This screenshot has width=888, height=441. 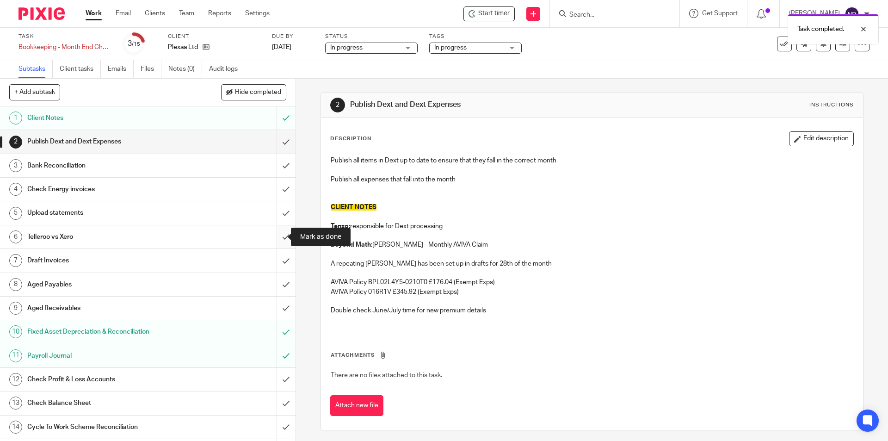 What do you see at coordinates (293, 37) in the screenshot?
I see `label: Due by` at bounding box center [293, 37].